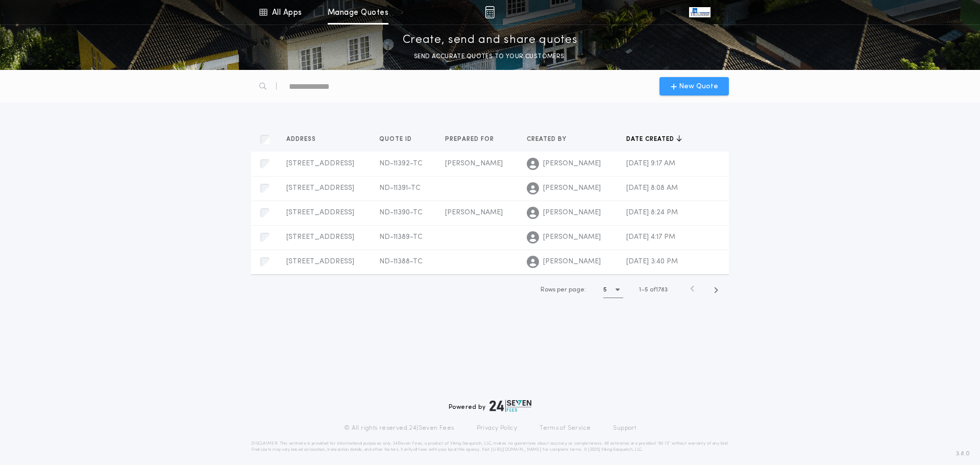  What do you see at coordinates (963, 454) in the screenshot?
I see `span: 3.8.0` at bounding box center [963, 454].